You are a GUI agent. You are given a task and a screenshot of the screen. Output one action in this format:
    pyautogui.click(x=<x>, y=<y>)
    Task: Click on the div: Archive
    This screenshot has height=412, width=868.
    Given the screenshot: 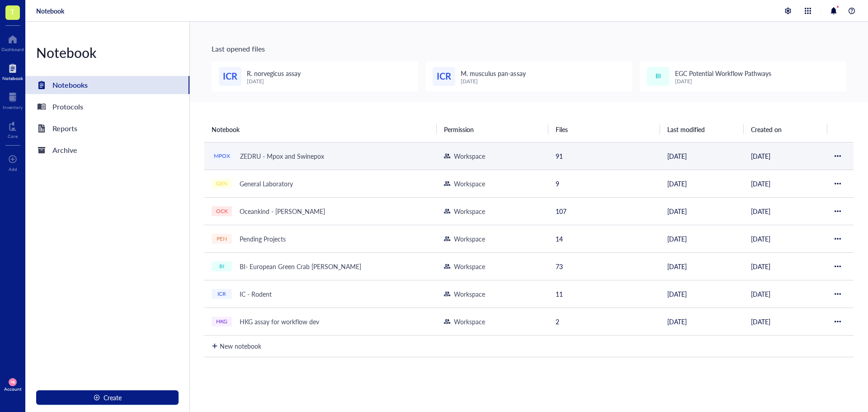 What is the action you would take?
    pyautogui.click(x=65, y=151)
    